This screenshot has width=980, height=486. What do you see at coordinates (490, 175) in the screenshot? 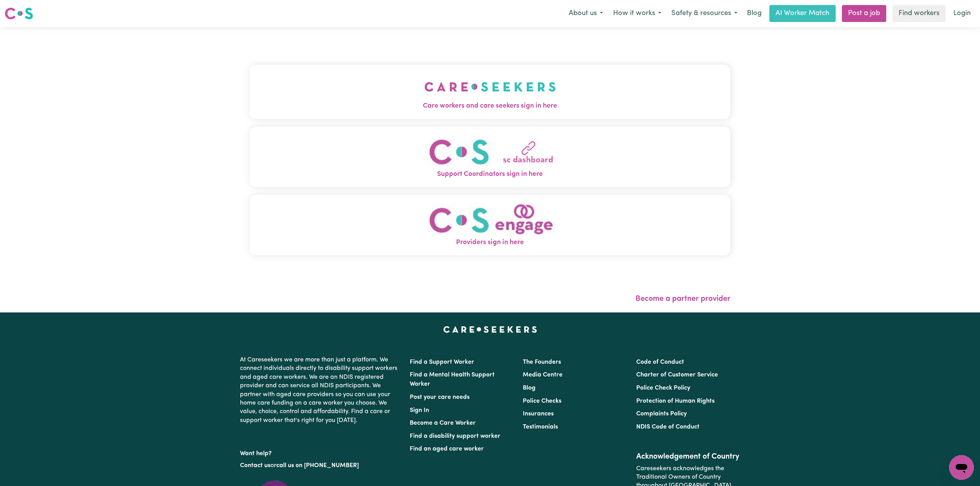
I see `span: Support Coordinators sign in here` at bounding box center [490, 175].